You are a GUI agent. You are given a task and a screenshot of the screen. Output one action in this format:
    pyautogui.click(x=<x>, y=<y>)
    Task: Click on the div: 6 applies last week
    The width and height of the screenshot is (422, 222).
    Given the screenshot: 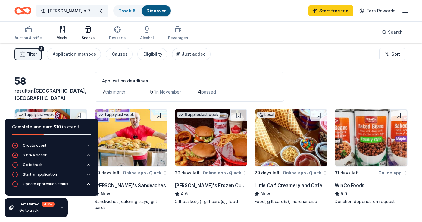 What is the action you would take?
    pyautogui.click(x=198, y=115)
    